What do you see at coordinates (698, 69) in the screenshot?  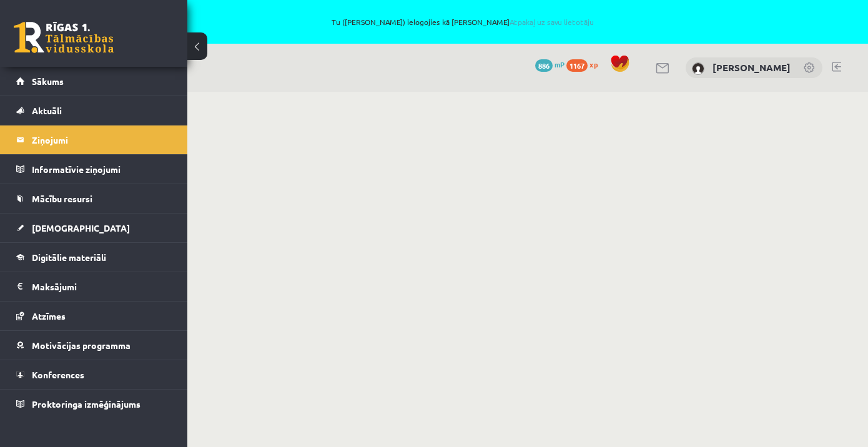 I see `img: Markuss Jahovičs` at bounding box center [698, 69].